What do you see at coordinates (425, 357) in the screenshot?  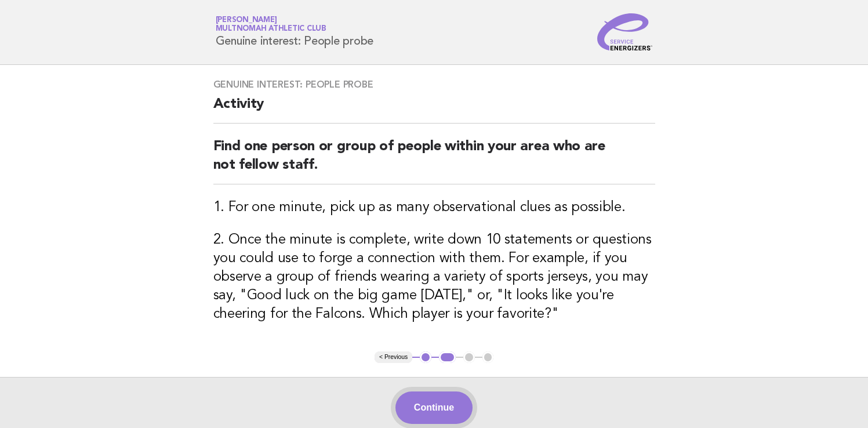 I see `button: 1` at bounding box center [425, 357].